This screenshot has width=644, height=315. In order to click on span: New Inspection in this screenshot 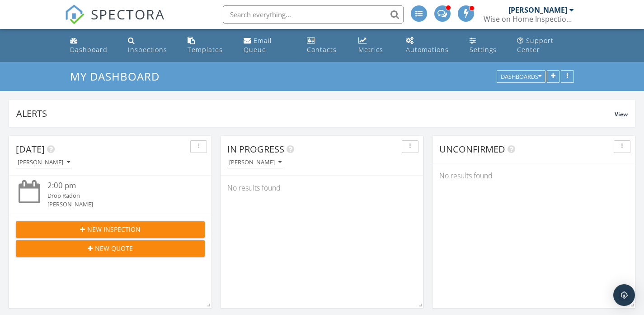, I will do `click(114, 229)`.